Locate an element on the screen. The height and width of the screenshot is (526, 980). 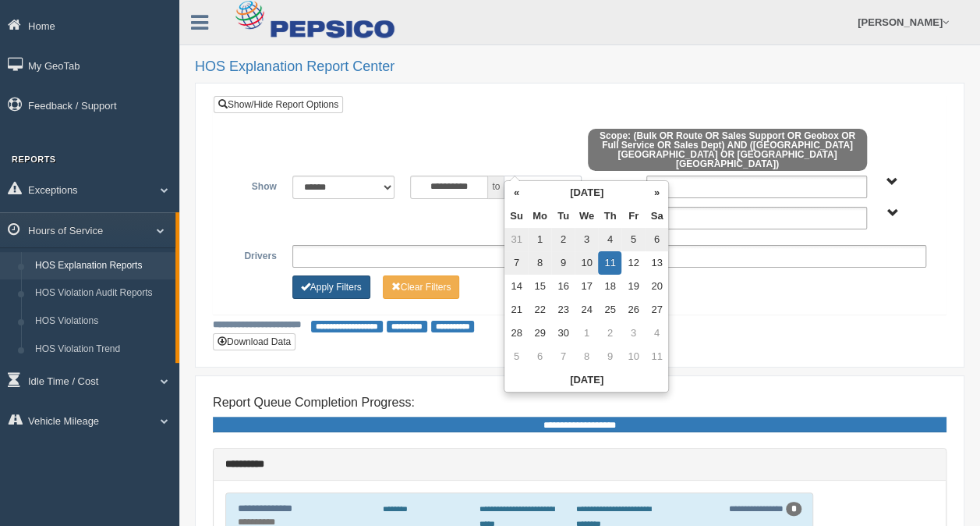
a: HOS Violation Trend is located at coordinates (102, 349).